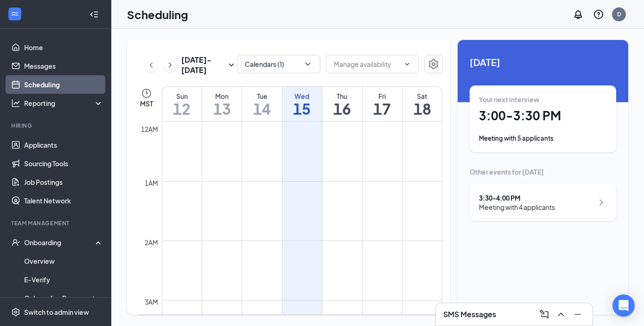  Describe the element at coordinates (561, 314) in the screenshot. I see `button: ChevronUp` at that location.